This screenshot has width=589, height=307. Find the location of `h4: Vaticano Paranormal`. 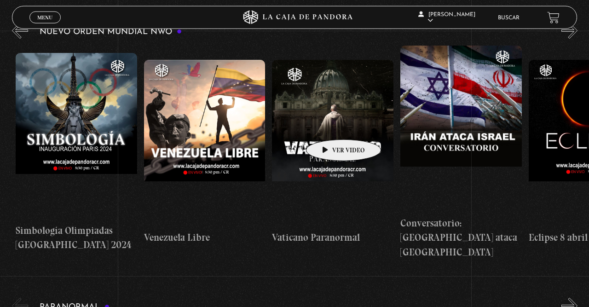

h4: Vaticano Paranormal is located at coordinates (333, 237).